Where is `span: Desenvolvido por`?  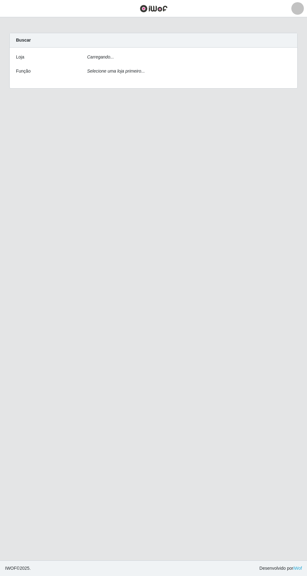
span: Desenvolvido por is located at coordinates (281, 569).